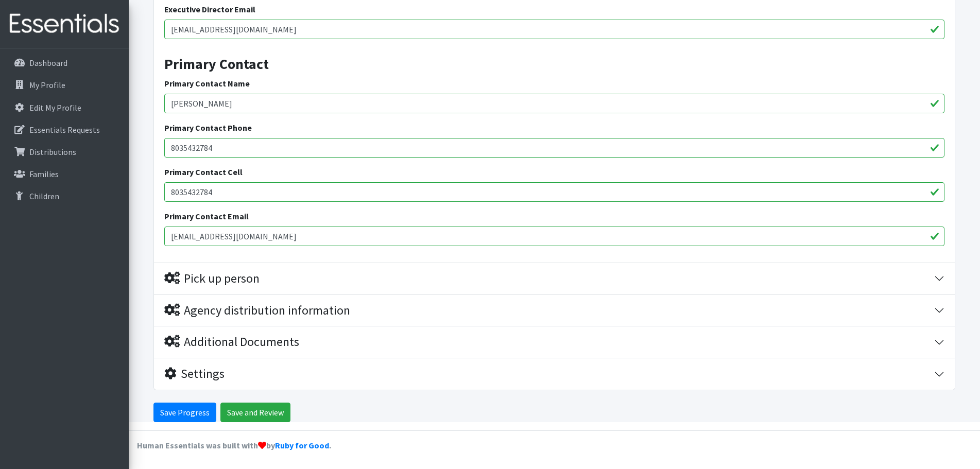 The image size is (980, 469). Describe the element at coordinates (554, 278) in the screenshot. I see `button: Pick up person` at that location.